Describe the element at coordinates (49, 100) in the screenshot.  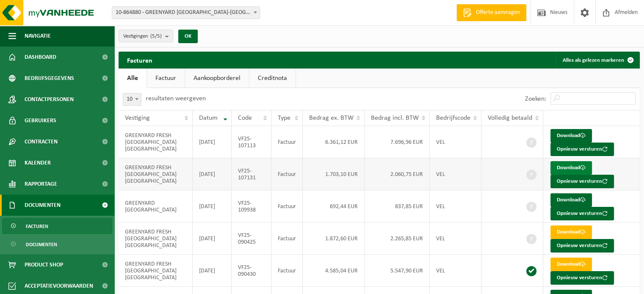
I see `span: Contactpersonen` at that location.